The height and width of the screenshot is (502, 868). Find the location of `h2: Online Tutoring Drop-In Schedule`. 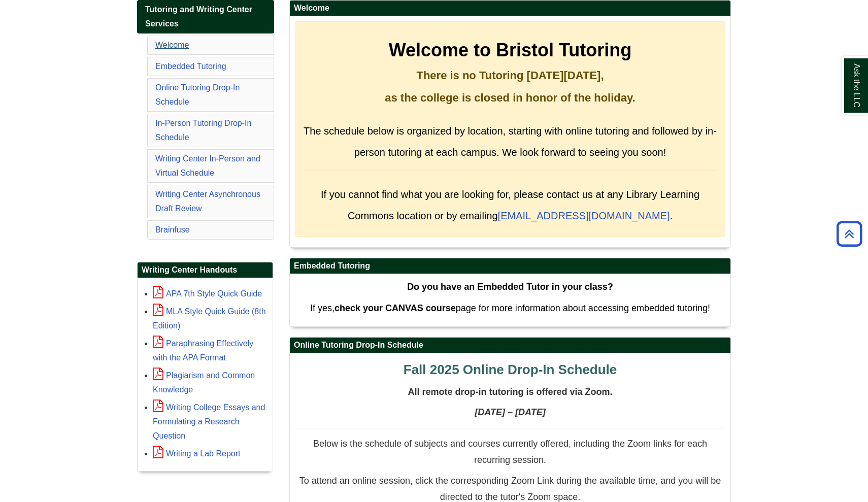

h2: Online Tutoring Drop-In Schedule is located at coordinates (510, 345).